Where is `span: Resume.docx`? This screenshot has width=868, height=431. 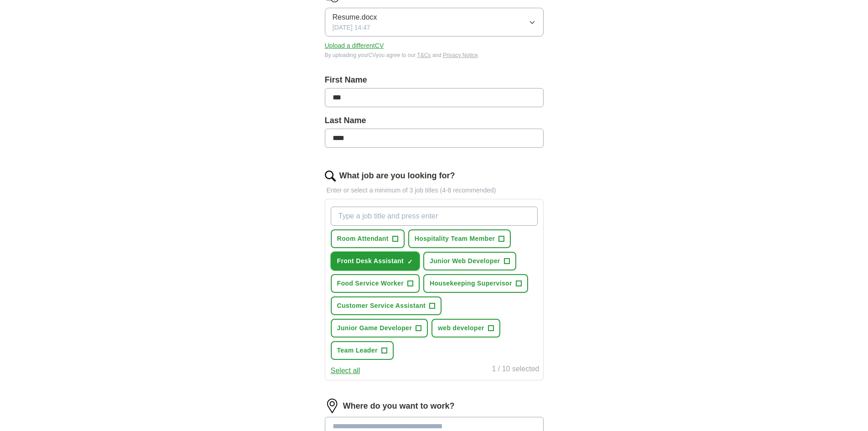
span: Resume.docx is located at coordinates (355, 17).